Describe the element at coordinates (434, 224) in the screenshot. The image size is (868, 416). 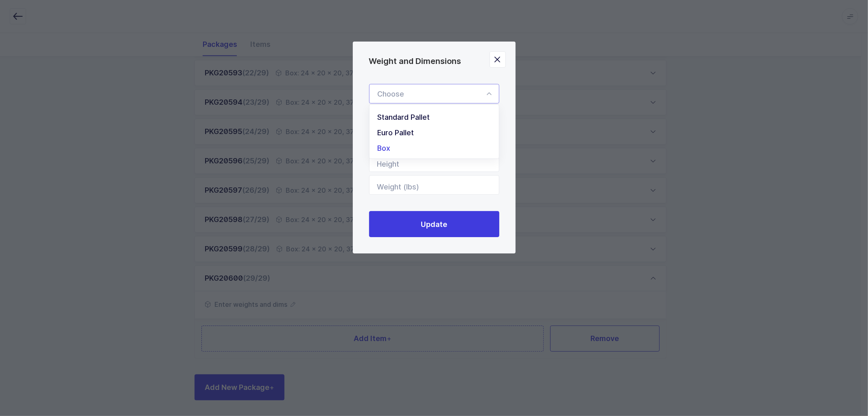
I see `button: Update` at that location.